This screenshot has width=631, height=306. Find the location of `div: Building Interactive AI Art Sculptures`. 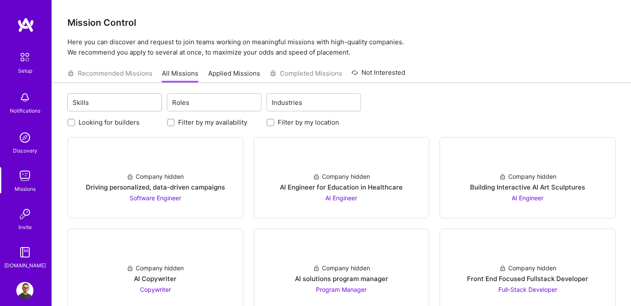

div: Building Interactive AI Art Sculptures is located at coordinates (527, 187).